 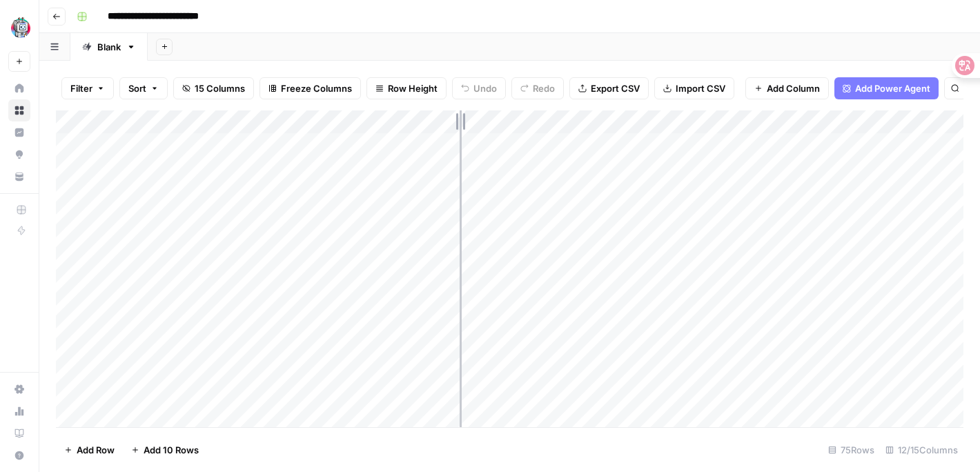 What do you see at coordinates (109, 47) in the screenshot?
I see `a: Blank` at bounding box center [109, 47].